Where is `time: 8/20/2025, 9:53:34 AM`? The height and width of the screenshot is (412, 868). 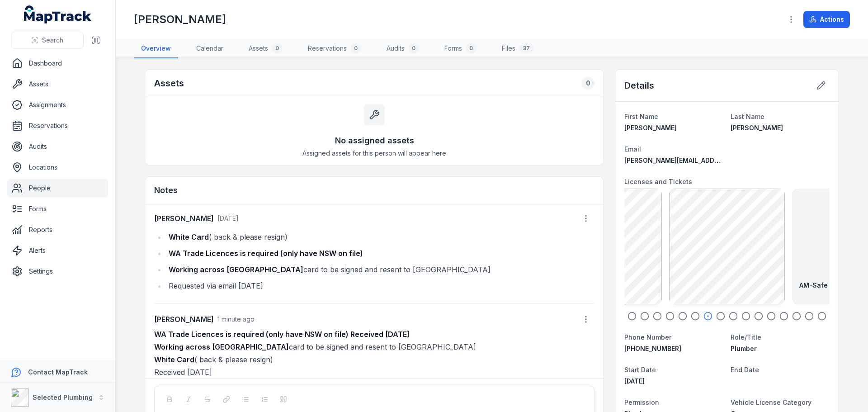 time: 8/20/2025, 9:53:34 AM is located at coordinates (228, 218).